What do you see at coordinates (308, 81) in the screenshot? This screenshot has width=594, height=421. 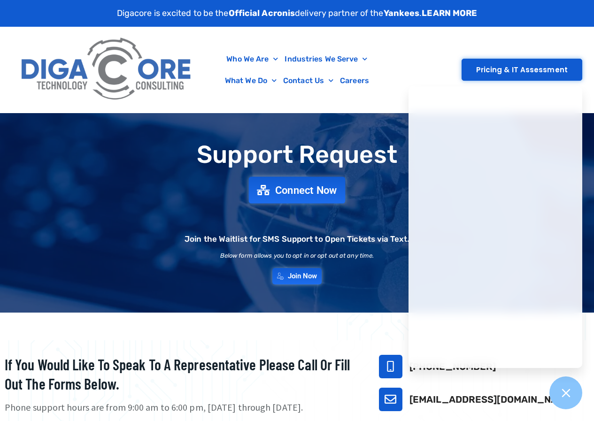 I see `a: Contact Us` at bounding box center [308, 81].